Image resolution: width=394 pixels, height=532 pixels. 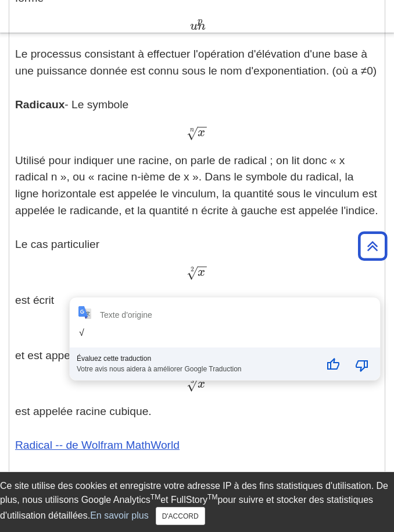 What do you see at coordinates (119, 515) in the screenshot?
I see `a: En savoir plus` at bounding box center [119, 515].